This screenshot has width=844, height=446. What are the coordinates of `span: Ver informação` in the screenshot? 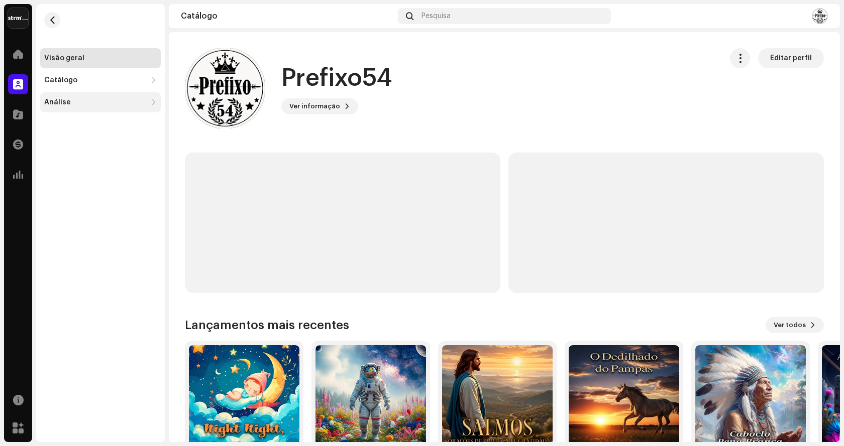 It's located at (314, 106).